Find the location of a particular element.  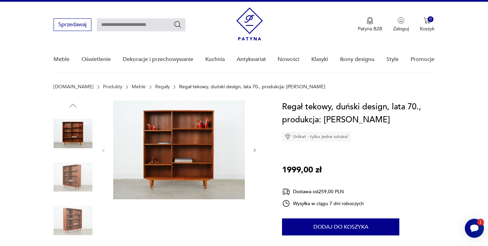

img: Ikona diamentu is located at coordinates (288, 137).